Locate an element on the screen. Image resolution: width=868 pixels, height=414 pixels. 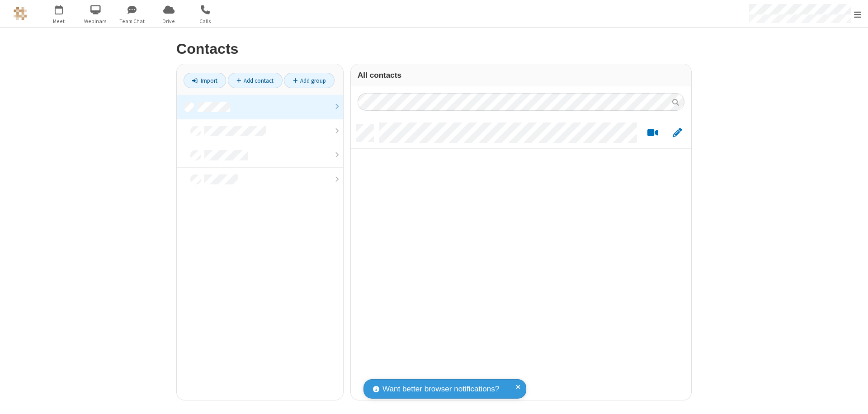
div: grid is located at coordinates (521, 259).